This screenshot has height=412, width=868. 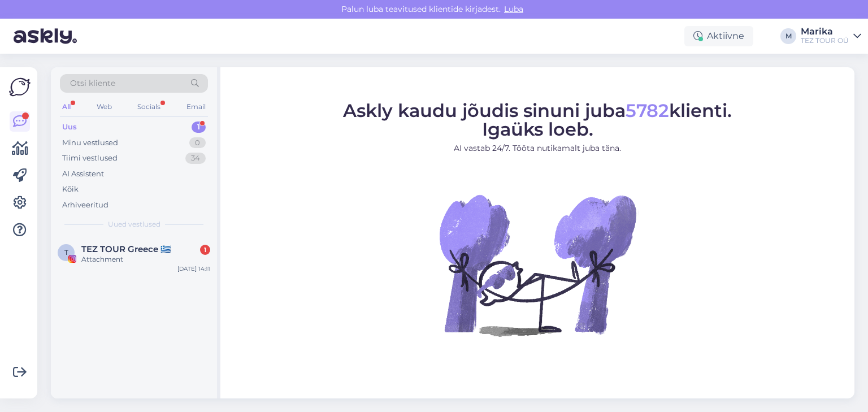 I want to click on span: Askly kaudu jõudis sinuni juba klienti. Igaüks loeb., so click(x=538, y=120).